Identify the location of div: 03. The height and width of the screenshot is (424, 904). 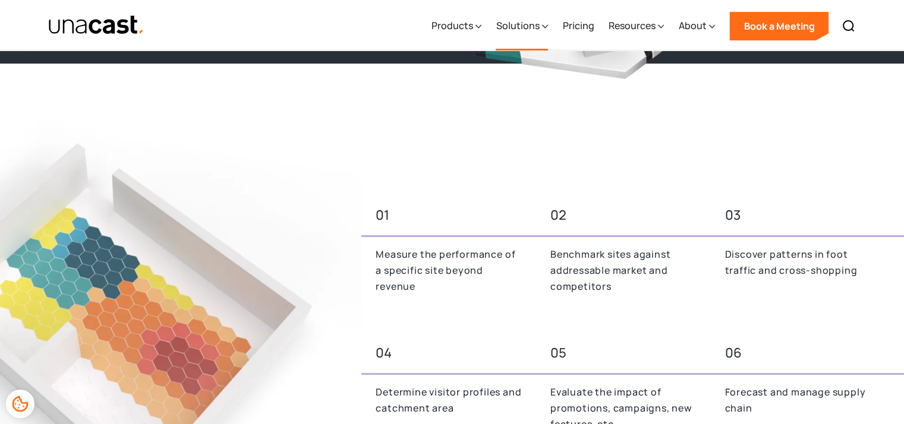
(797, 215).